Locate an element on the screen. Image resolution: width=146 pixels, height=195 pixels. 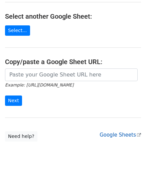
a: Select... is located at coordinates (17, 30).